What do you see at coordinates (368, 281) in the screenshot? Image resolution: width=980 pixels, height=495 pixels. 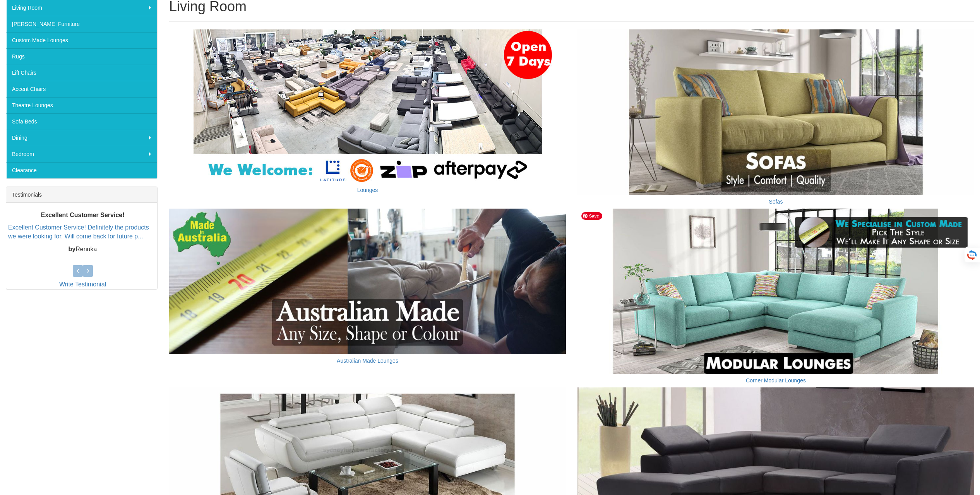 I see `img: Australian Made Lounges` at bounding box center [368, 281].